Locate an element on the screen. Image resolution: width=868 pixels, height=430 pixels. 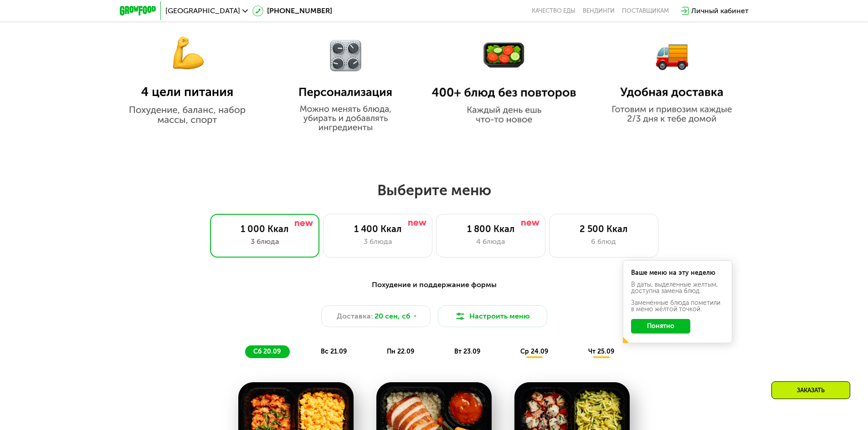
span: 20 сен, сб is located at coordinates (393, 316).